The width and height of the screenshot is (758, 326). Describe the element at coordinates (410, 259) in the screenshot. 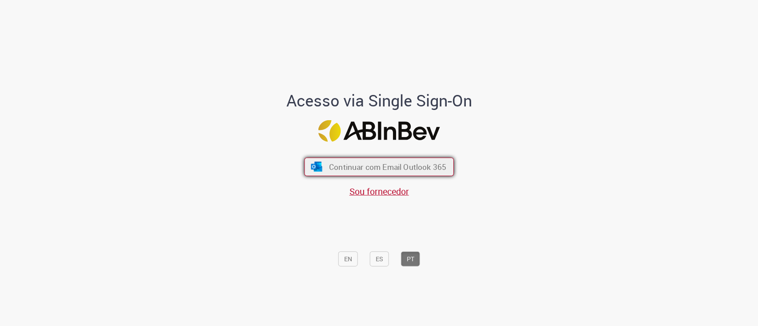

I see `button: PT` at that location.